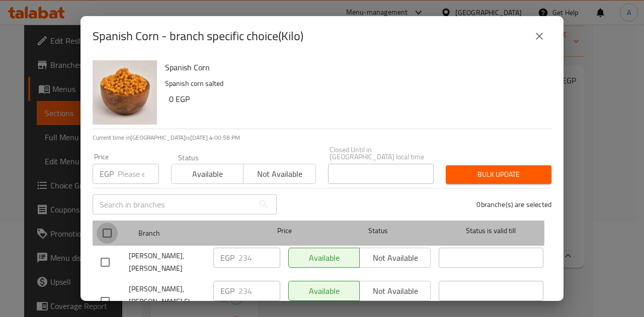 The height and width of the screenshot is (317, 644). What do you see at coordinates (279, 174) in the screenshot?
I see `span: Not available` at bounding box center [279, 174].